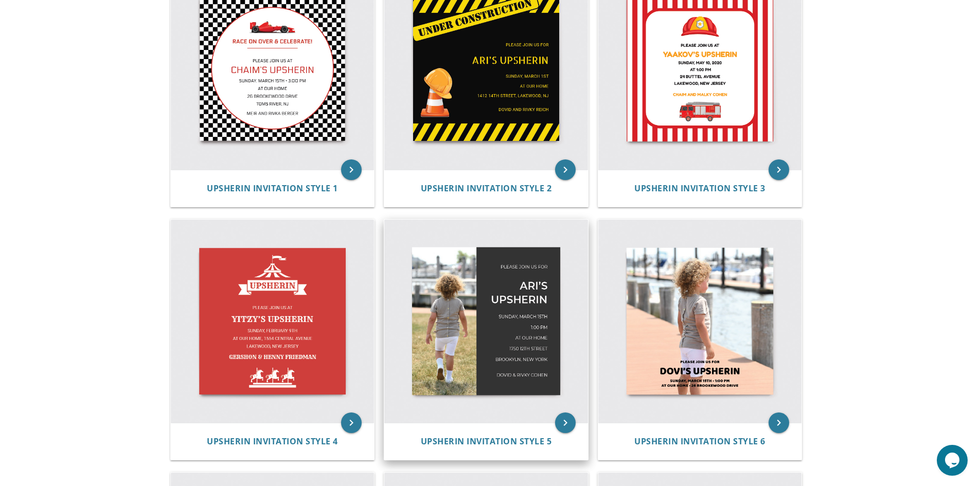 The image size is (980, 486). Describe the element at coordinates (699, 441) in the screenshot. I see `a: Upsherin Invitation Style 6` at that location.